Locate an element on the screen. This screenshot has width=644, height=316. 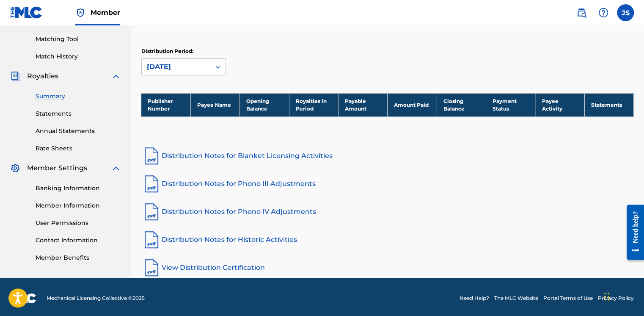
a: Distribution Notes for Phono IV Adjustments is located at coordinates (388, 212).